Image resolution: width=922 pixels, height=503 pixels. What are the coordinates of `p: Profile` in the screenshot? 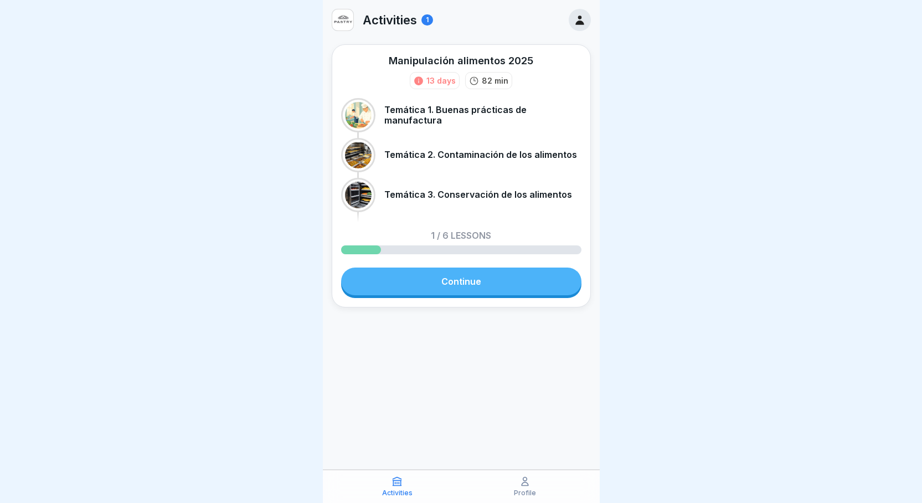 It's located at (525, 493).